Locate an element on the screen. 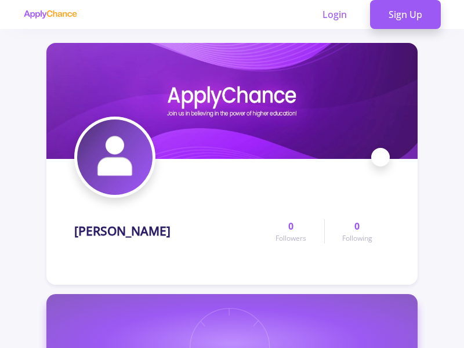  img: Ali Kargozarcover image is located at coordinates (232, 101).